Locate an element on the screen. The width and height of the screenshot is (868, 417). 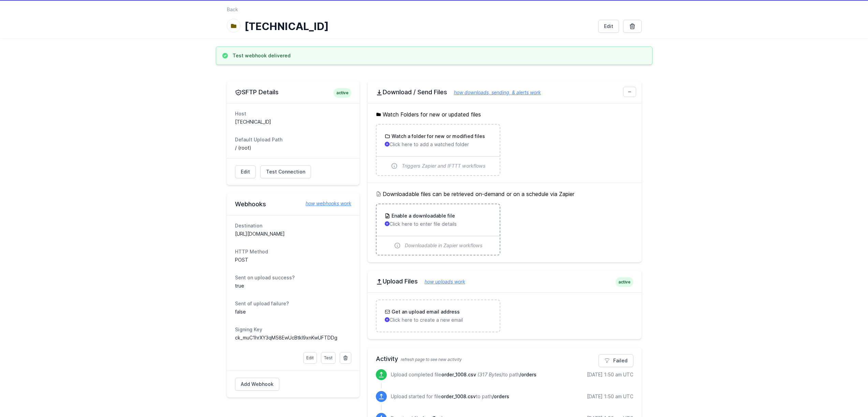
dd: ck_muC1hrXY3qM58EwUcBtkI9xnKwUFTDDg is located at coordinates (293, 337).